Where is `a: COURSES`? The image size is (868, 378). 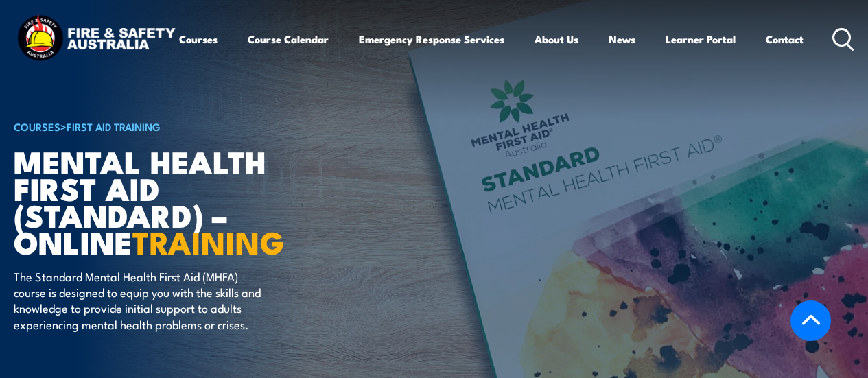
a: COURSES is located at coordinates (37, 126).